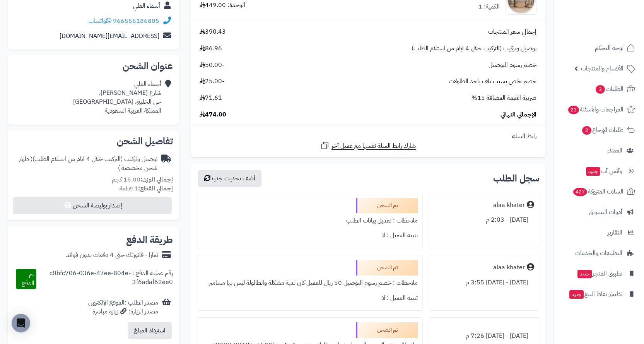 This screenshot has width=644, height=344. I want to click on strong: إجمالي القطع:, so click(155, 189).